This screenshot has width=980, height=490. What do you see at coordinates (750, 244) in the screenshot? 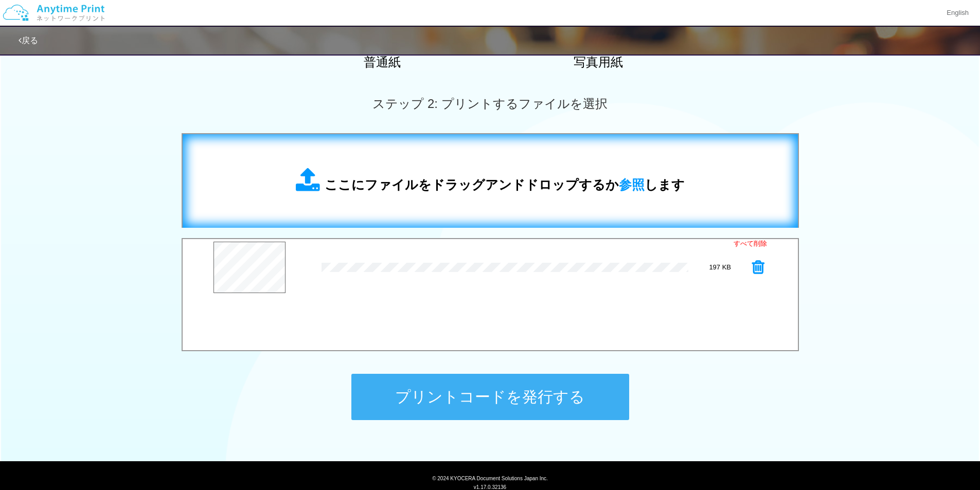
I see `a: すべて削除` at bounding box center [750, 244].